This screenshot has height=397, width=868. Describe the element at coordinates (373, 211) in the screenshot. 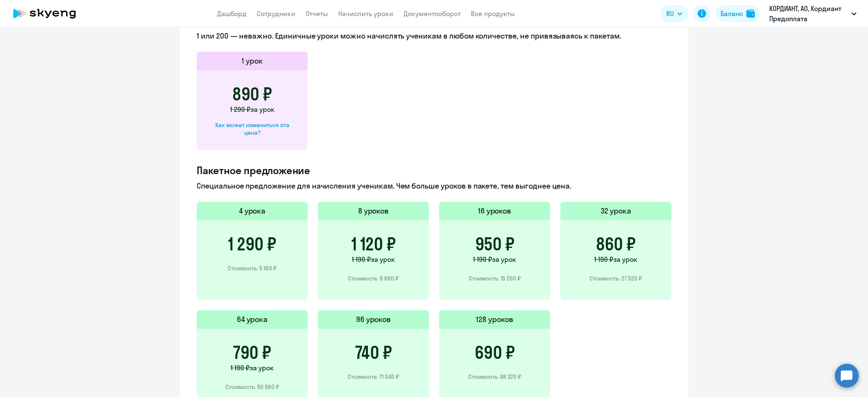

I see `h5: 8 уроков` at that location.